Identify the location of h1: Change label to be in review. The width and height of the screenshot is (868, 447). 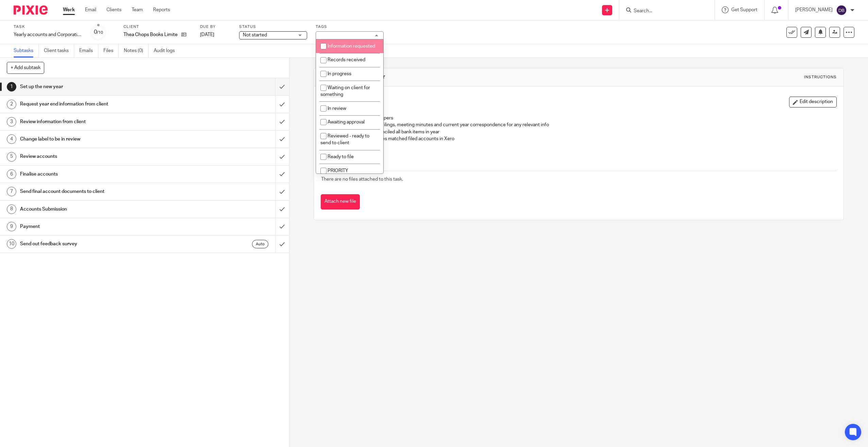
(103, 139).